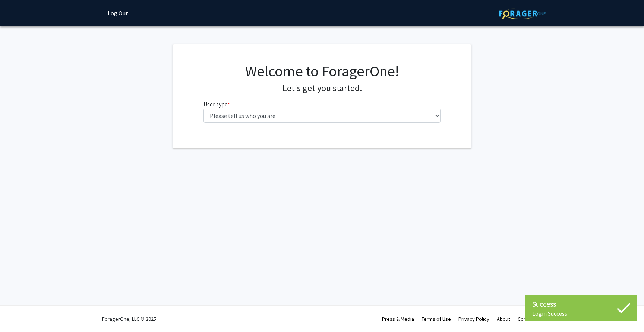 The height and width of the screenshot is (332, 644). I want to click on a: Contact Us, so click(530, 319).